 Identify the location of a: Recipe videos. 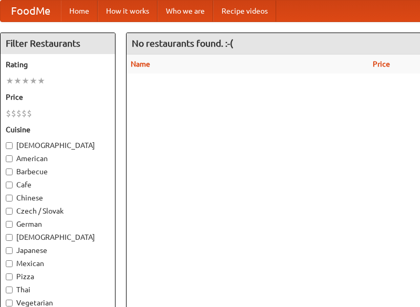
(245, 11).